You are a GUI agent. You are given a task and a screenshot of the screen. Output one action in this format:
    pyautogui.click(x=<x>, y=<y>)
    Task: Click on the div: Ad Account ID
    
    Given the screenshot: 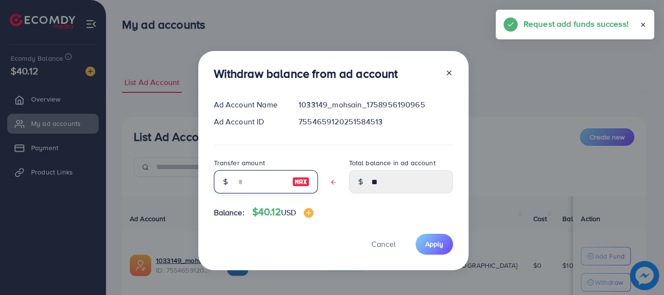 What is the action you would take?
    pyautogui.click(x=248, y=121)
    